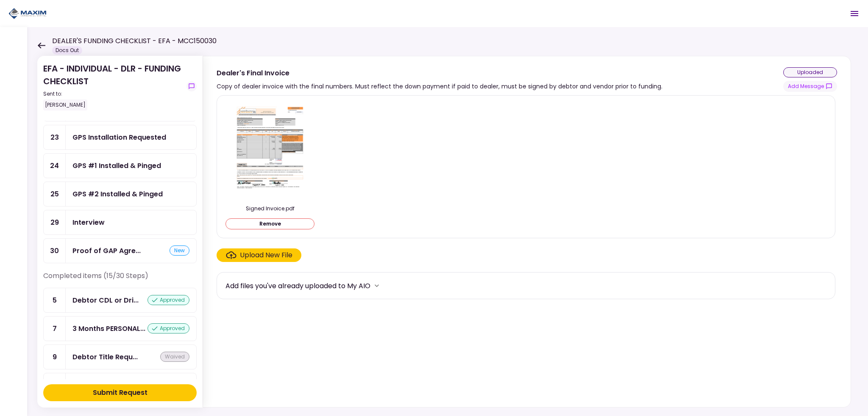 The image size is (868, 416). I want to click on div: GPS #2 Installed & Pinged, so click(117, 194).